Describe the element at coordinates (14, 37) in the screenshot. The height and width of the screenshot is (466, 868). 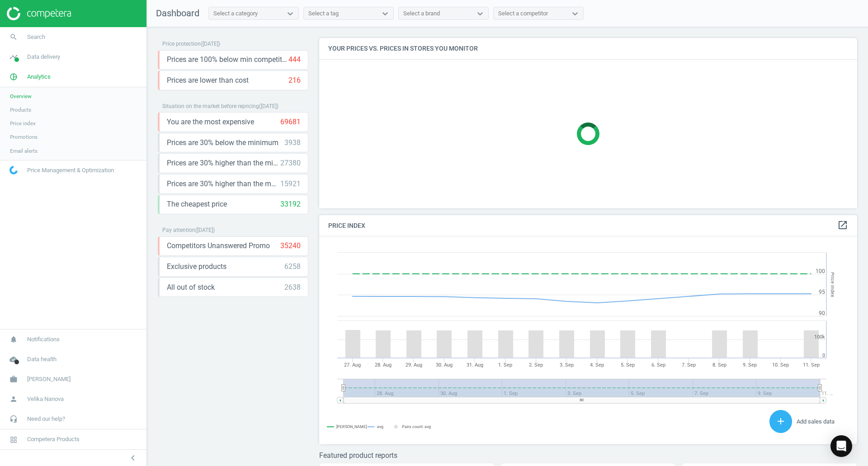
I see `i: search` at that location.